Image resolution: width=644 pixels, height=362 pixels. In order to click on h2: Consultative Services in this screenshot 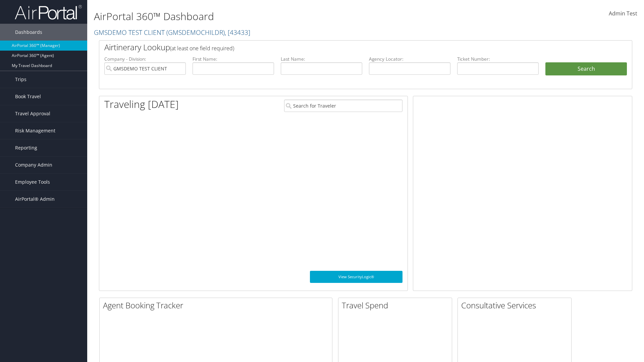, I will do `click(517, 306)`.